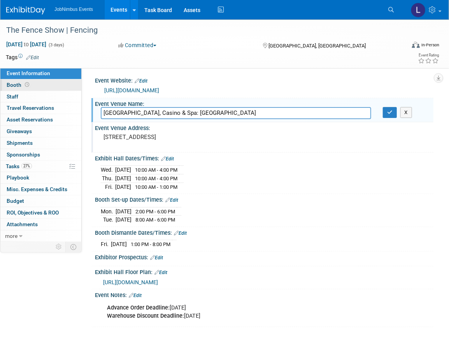 The height and width of the screenshot is (350, 449). Describe the element at coordinates (12, 97) in the screenshot. I see `span: Staff` at that location.